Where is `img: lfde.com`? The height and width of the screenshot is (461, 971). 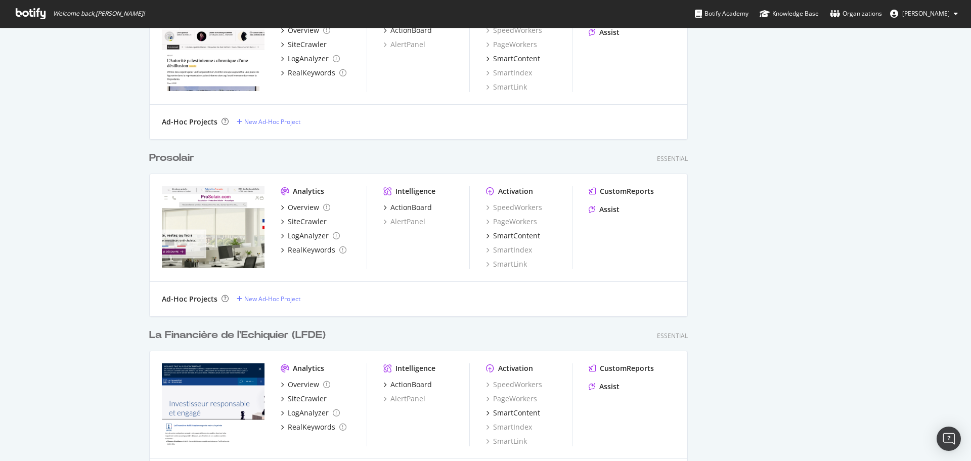 img: lfde.com is located at coordinates (213, 404).